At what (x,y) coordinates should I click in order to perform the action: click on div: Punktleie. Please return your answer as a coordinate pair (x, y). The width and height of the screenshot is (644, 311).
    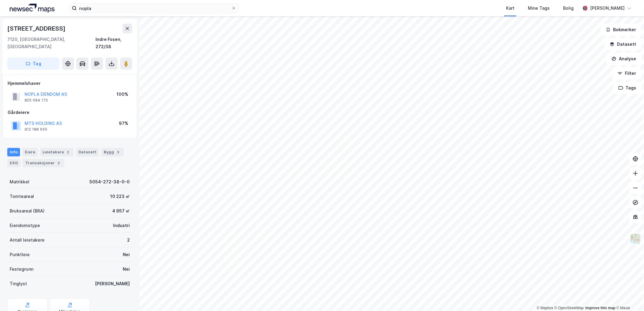
    Looking at the image, I should click on (20, 254).